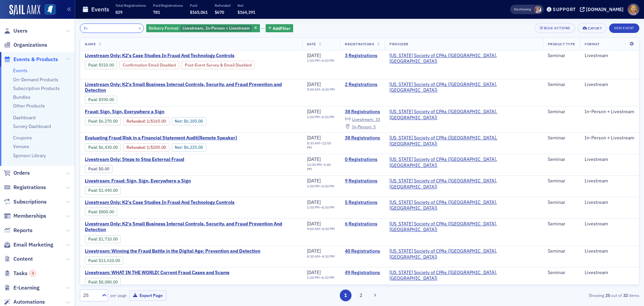 The height and width of the screenshot is (306, 644). Describe the element at coordinates (23, 259) in the screenshot. I see `span: Content` at that location.